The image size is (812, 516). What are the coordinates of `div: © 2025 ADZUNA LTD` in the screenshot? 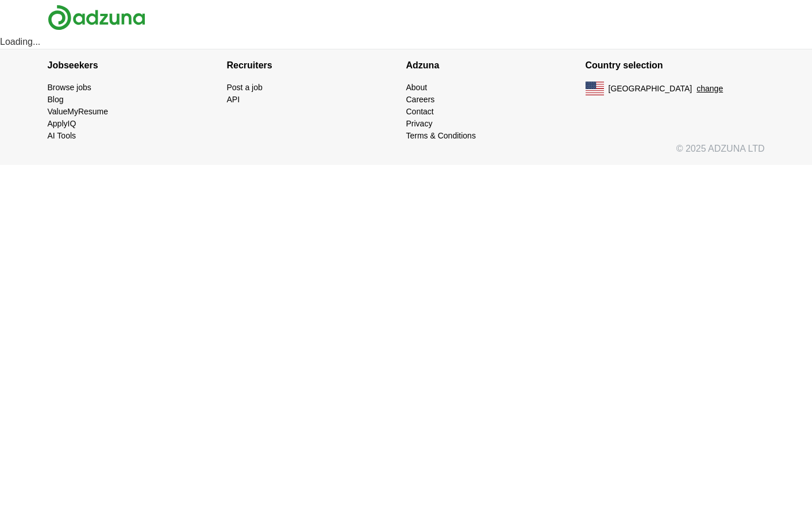 It's located at (406, 153).